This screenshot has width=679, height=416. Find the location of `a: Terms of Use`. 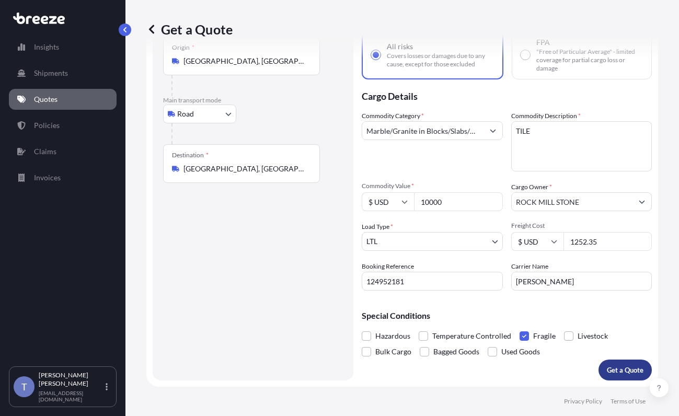

a: Terms of Use is located at coordinates (627, 401).